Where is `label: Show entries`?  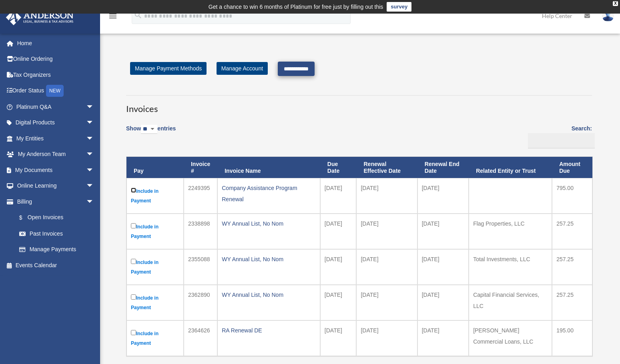
label: Show entries is located at coordinates (151, 133).